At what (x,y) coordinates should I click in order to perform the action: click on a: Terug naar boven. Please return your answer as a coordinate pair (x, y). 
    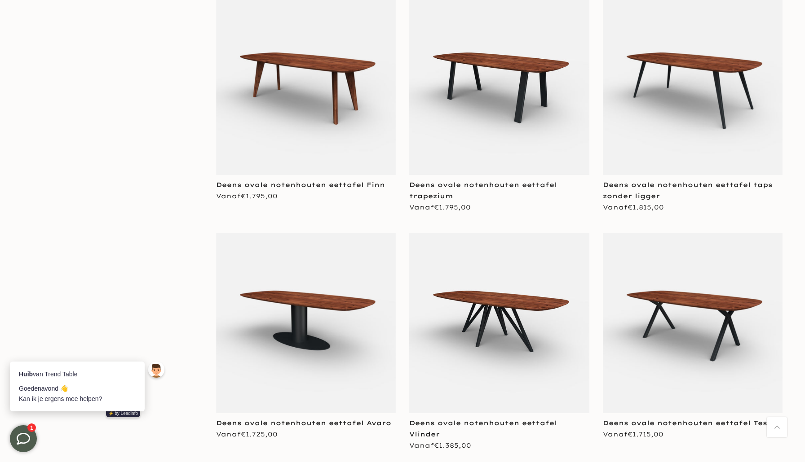
    Looking at the image, I should click on (776, 427).